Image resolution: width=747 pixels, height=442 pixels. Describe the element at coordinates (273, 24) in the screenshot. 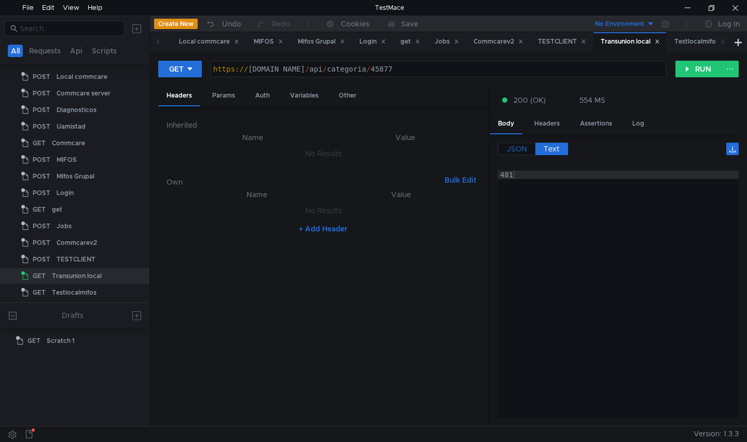

I see `button: Redo` at that location.